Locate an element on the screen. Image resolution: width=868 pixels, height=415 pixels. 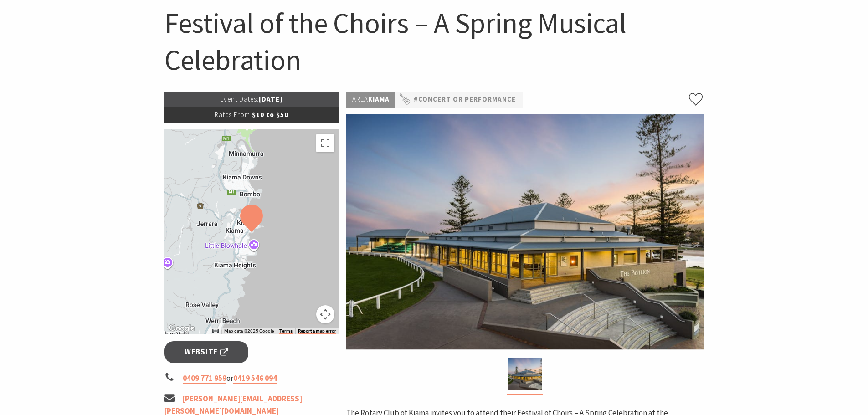
span: Area is located at coordinates (360, 99).